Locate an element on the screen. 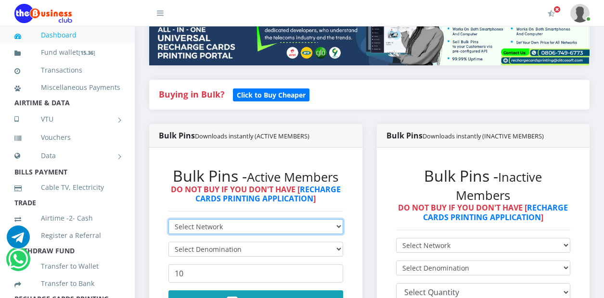 The image size is (604, 298). img: multitenant_rcp.png is located at coordinates (369, 35).